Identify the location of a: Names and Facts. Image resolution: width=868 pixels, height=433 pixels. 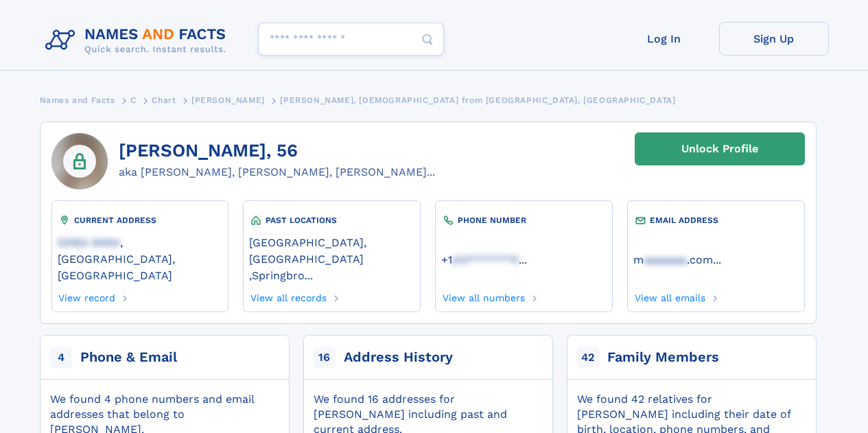
(77, 100).